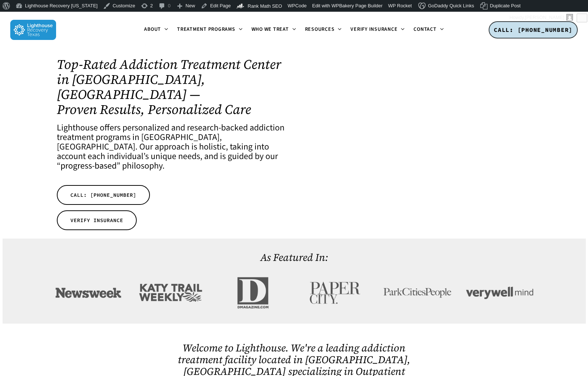  I want to click on a: Treatment Programs, so click(210, 30).